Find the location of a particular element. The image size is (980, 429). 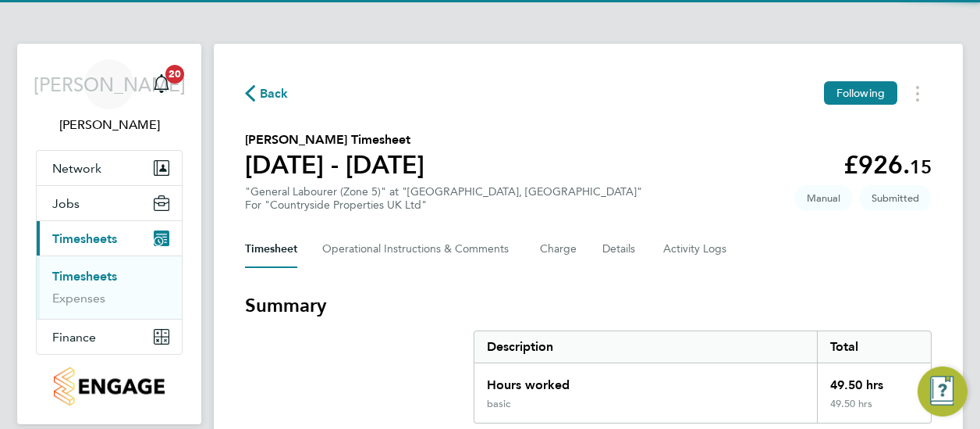

button: Back is located at coordinates (267, 93).